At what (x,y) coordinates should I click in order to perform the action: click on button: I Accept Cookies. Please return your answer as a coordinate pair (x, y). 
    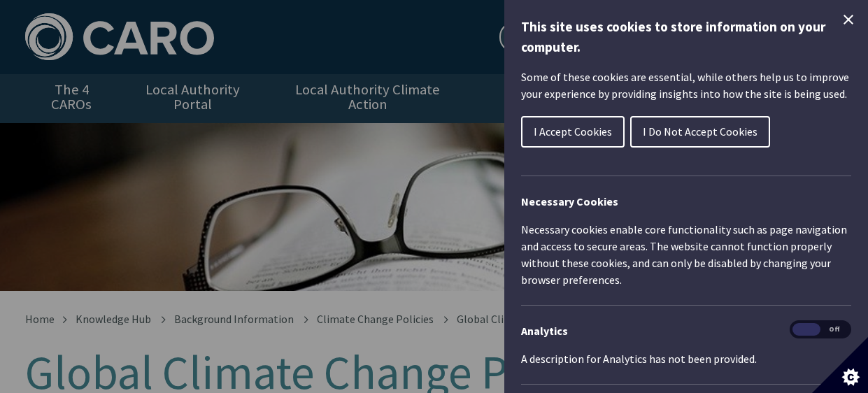
    Looking at the image, I should click on (572, 131).